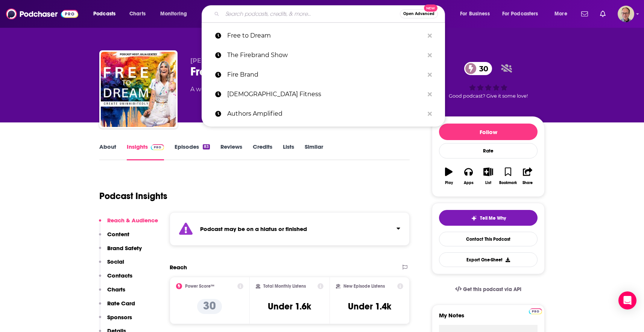 The height and width of the screenshot is (332, 644). I want to click on img: Podchaser - Follow, Share and Rate Podcasts, so click(42, 14).